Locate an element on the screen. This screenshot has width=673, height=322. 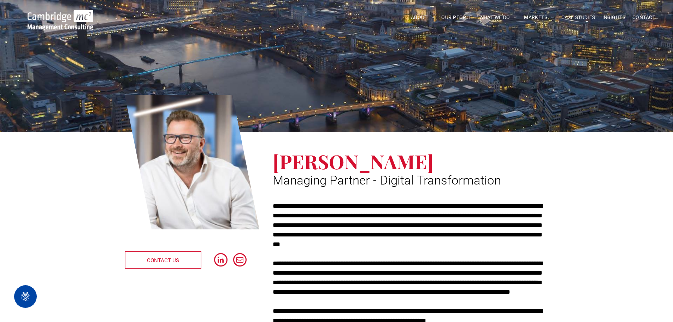
a: CONTACT is located at coordinates (644, 17).